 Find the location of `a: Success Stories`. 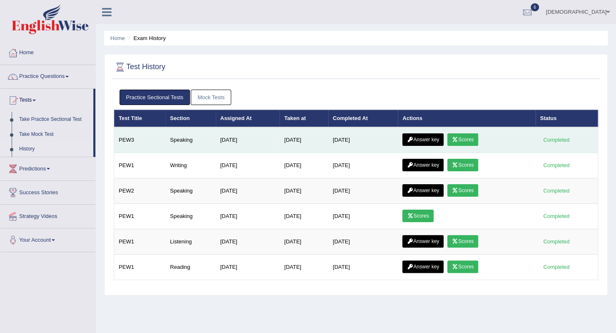

a: Success Stories is located at coordinates (48, 191).